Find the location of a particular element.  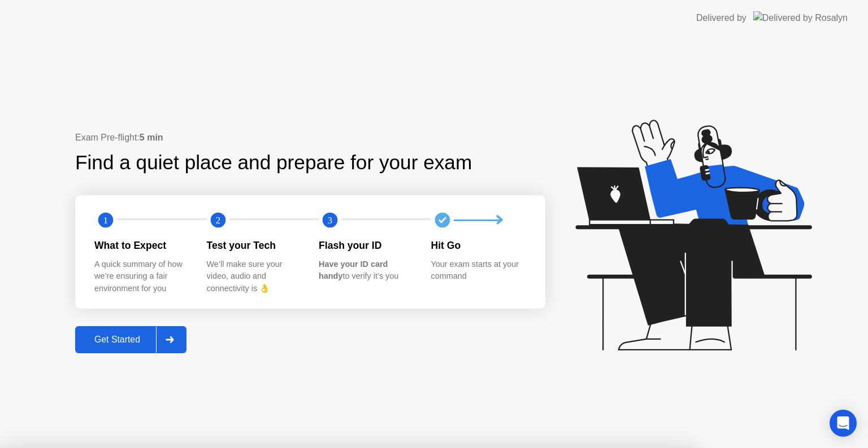

div: A quick summary of how we’re ensuring a fair environment for you is located at coordinates (141, 277).